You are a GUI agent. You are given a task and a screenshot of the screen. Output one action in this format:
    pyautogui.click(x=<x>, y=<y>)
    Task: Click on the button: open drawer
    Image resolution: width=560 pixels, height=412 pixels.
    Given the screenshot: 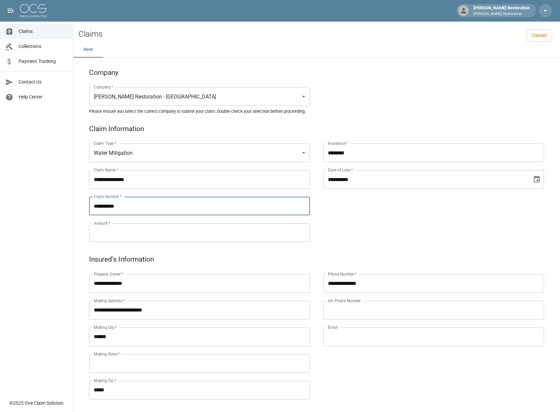 What is the action you would take?
    pyautogui.click(x=11, y=11)
    